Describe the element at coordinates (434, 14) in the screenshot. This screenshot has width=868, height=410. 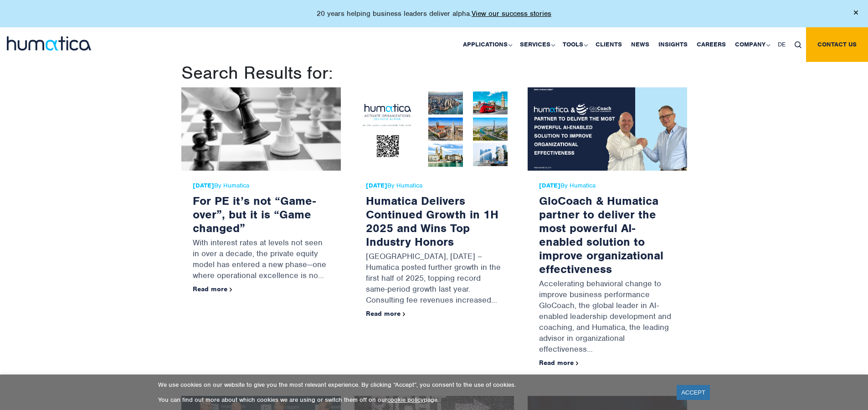
I see `p: 20 years helping business leaders deliver alpha.` at that location.